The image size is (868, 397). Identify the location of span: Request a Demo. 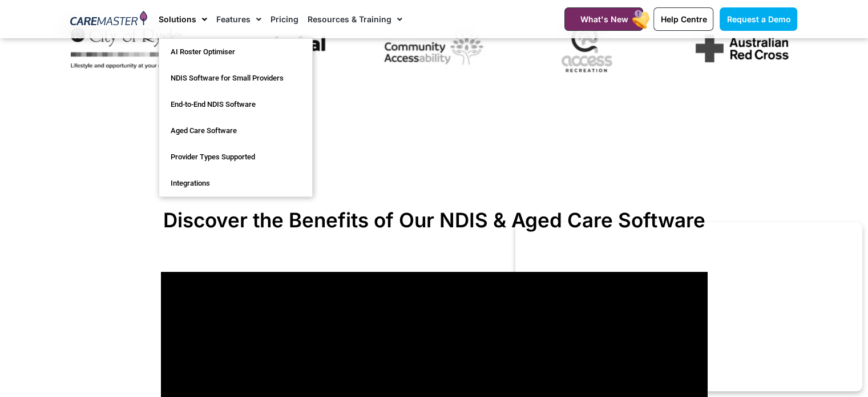
(758, 19).